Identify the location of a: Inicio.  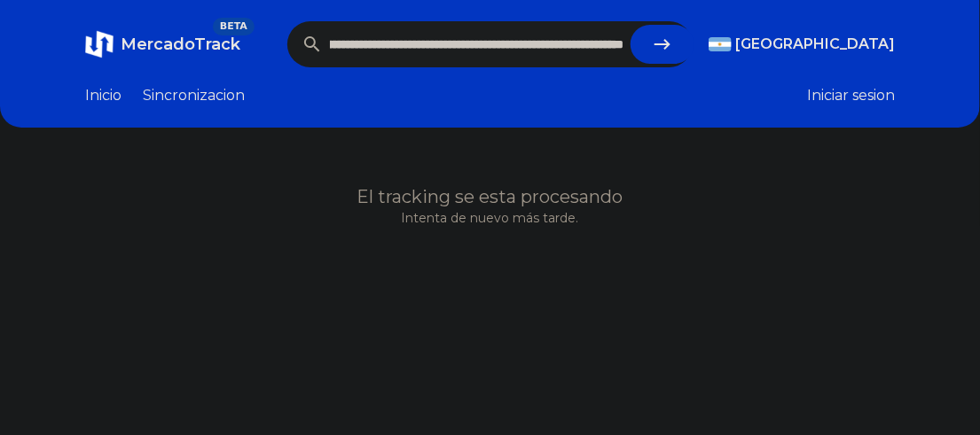
(103, 96).